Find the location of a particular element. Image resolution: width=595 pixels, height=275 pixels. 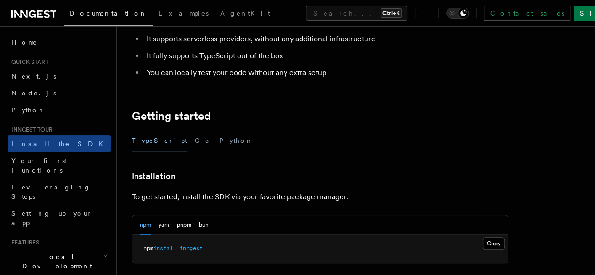

span: install is located at coordinates (165, 248).